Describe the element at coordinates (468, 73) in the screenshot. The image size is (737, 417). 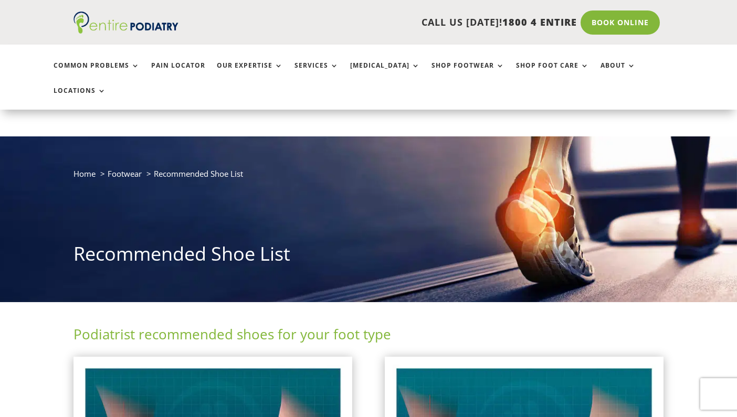
I see `a: Shop Footwear` at that location.